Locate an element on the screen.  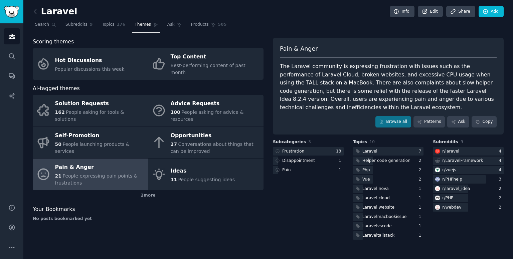
a: Share is located at coordinates (461, 12).